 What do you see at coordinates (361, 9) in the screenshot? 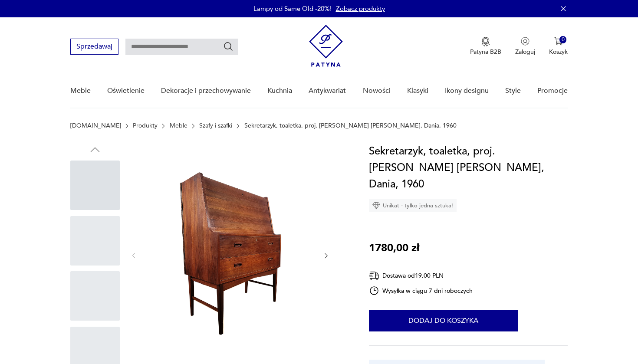
I see `a: Zobacz produkty` at bounding box center [361, 9].